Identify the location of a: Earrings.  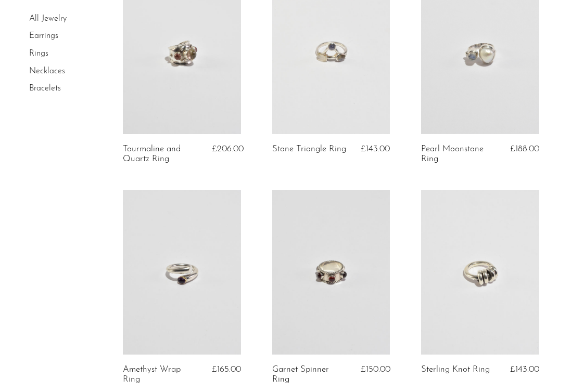
(43, 36).